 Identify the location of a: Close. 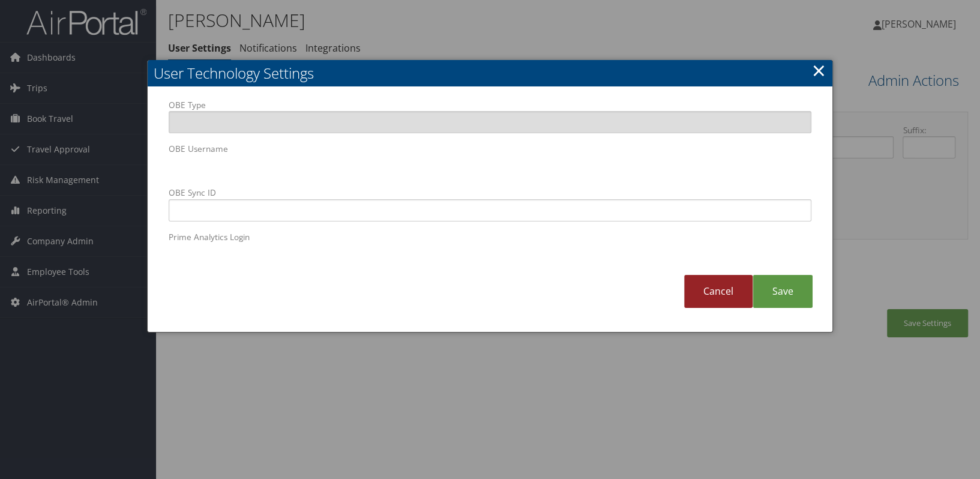
(818, 70).